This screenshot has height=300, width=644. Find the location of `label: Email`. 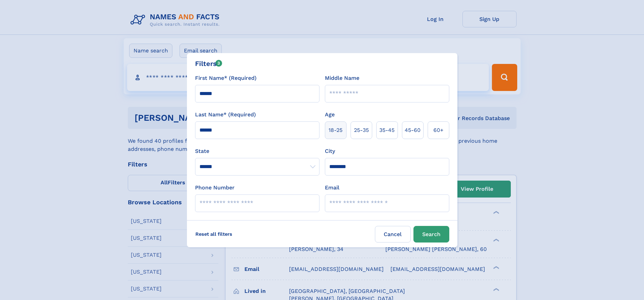

label: Email is located at coordinates (332, 188).